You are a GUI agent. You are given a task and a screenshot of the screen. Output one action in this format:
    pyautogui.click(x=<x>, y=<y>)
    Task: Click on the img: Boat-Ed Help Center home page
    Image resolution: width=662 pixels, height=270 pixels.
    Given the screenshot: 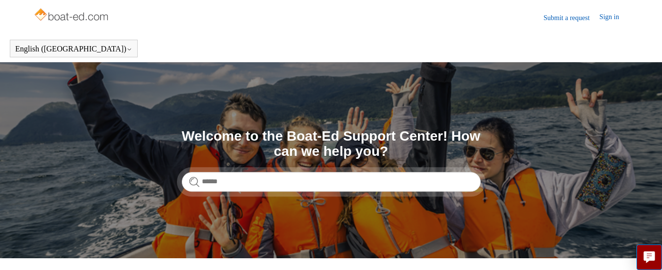 What is the action you would take?
    pyautogui.click(x=72, y=16)
    